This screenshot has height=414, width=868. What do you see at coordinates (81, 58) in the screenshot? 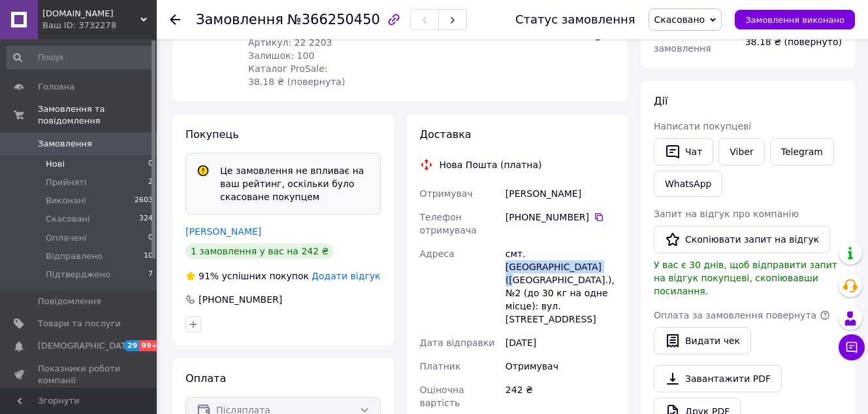
I see `input: Пошук` at bounding box center [81, 58].